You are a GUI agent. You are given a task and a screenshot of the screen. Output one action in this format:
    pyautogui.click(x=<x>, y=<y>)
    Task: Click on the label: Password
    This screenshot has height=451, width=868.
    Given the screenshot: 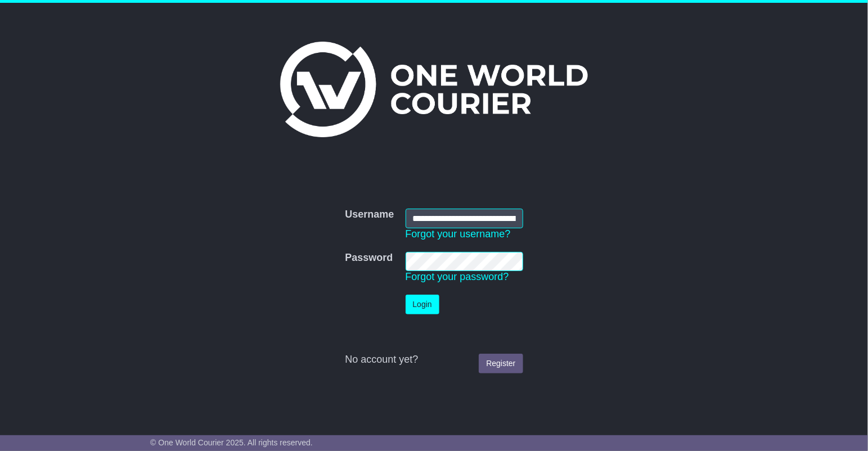 What is the action you would take?
    pyautogui.click(x=369, y=258)
    